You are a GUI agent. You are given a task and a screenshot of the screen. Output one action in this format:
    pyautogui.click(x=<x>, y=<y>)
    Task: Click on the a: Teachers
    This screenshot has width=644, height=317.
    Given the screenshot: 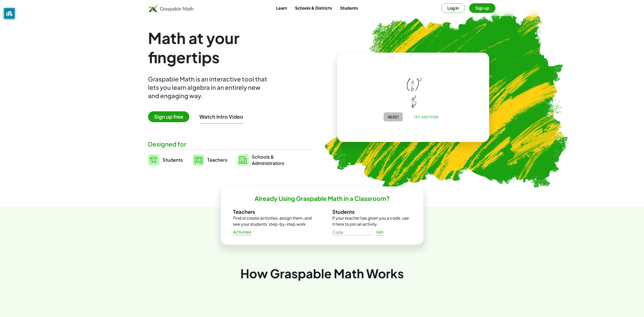 What is the action you would take?
    pyautogui.click(x=210, y=160)
    